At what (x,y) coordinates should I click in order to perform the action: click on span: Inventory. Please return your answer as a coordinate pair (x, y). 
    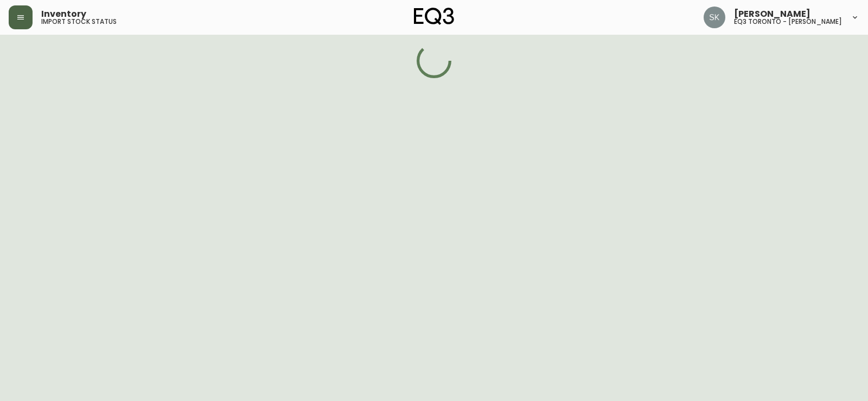
    Looking at the image, I should click on (63, 14).